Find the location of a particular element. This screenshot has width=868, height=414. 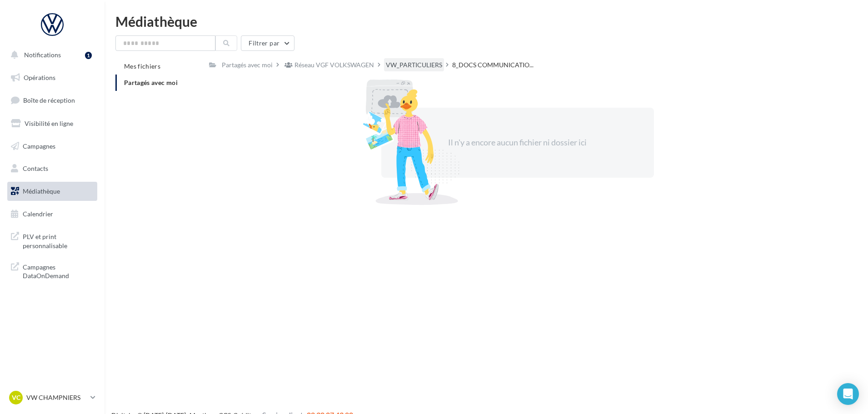

div: Réseau VGF VOLKSWAGEN is located at coordinates (334, 65).